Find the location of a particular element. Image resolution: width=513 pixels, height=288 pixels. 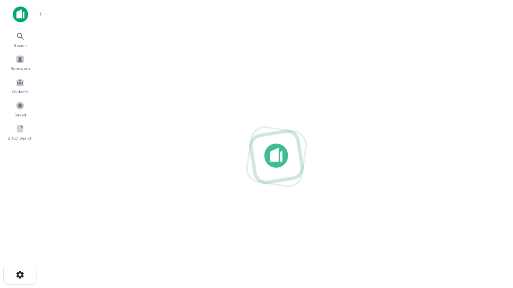

span: Borrowers is located at coordinates (20, 69).